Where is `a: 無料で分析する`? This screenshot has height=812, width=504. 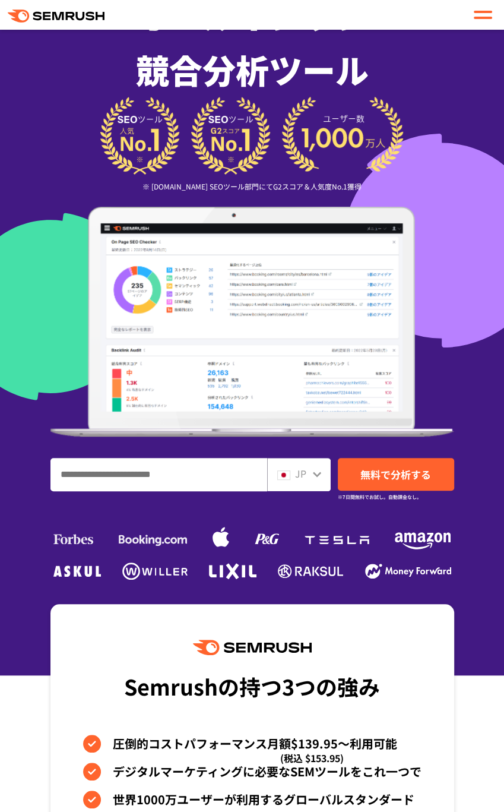
a: 無料で分析する is located at coordinates (396, 474).